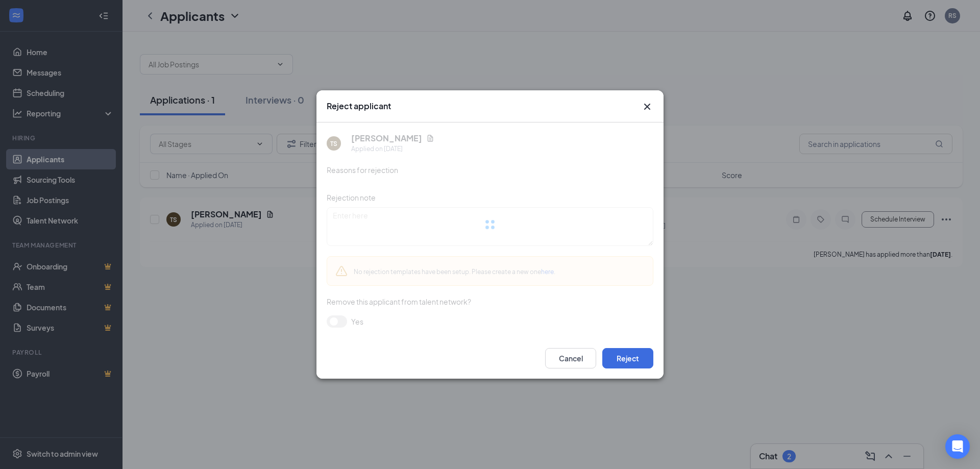  What do you see at coordinates (958, 447) in the screenshot?
I see `div: Open Intercom Messenger` at bounding box center [958, 447].